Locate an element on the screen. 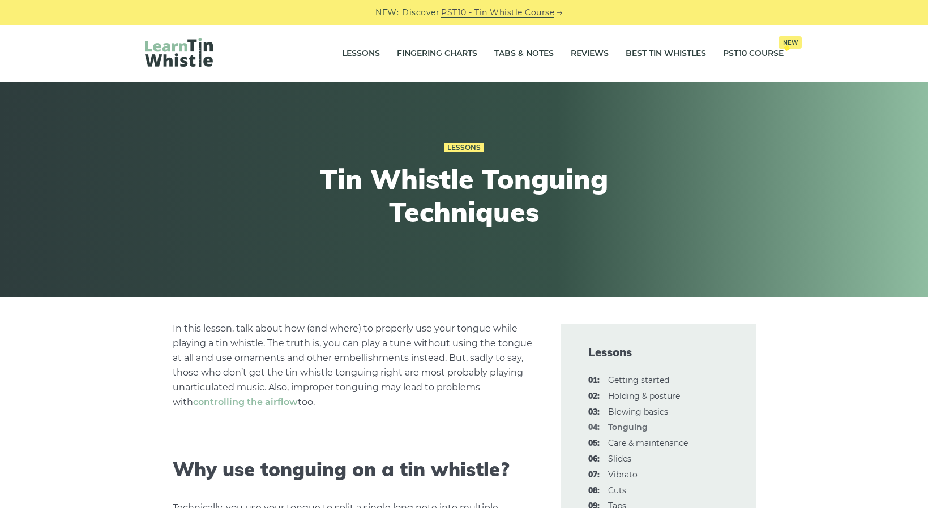 This screenshot has height=508, width=928. a: 01:Getting started is located at coordinates (638, 380).